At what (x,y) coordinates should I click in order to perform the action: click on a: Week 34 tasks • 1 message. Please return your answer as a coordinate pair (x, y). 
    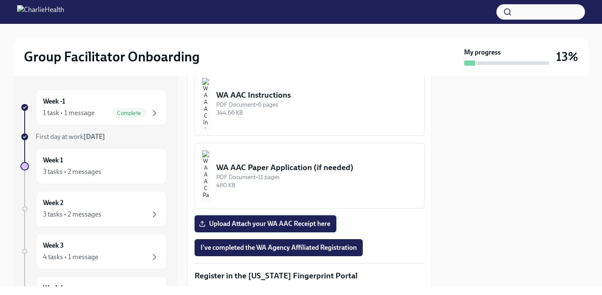
    Looking at the image, I should click on (94, 251).